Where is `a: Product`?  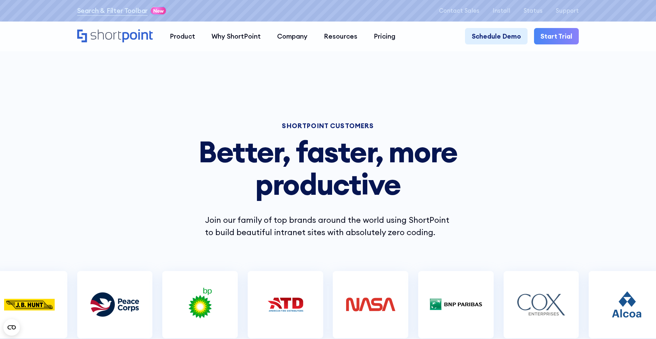 a: Product is located at coordinates (183, 36).